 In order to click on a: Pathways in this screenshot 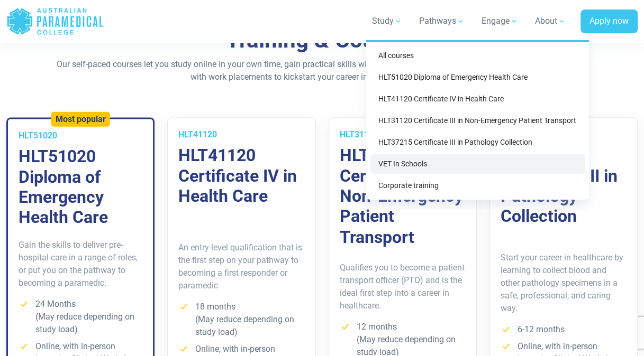, I will do `click(442, 21)`.